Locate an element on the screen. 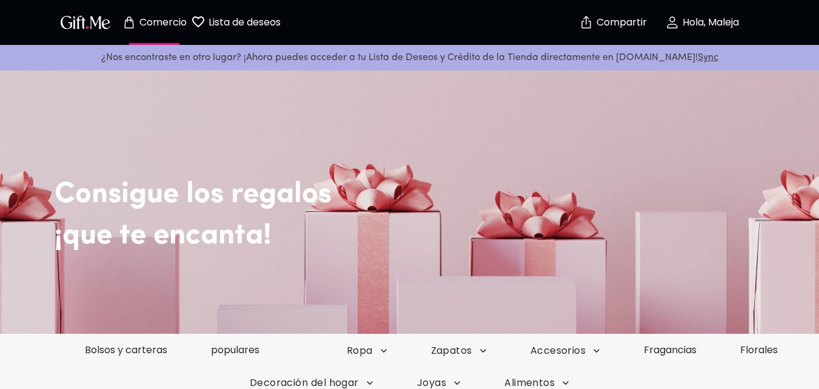 The height and width of the screenshot is (389, 819). button: Página de lista de deseos is located at coordinates (236, 22).